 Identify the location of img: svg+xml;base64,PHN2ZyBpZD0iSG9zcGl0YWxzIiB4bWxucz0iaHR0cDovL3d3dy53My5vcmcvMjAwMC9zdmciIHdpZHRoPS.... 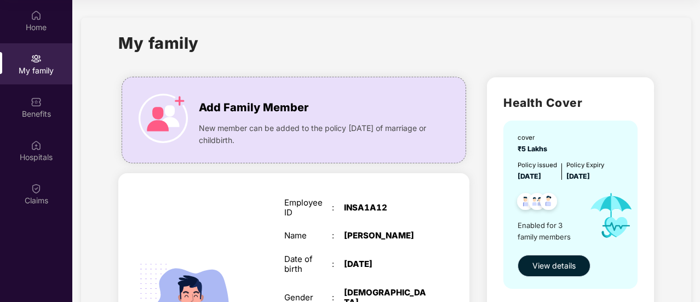
(36, 145).